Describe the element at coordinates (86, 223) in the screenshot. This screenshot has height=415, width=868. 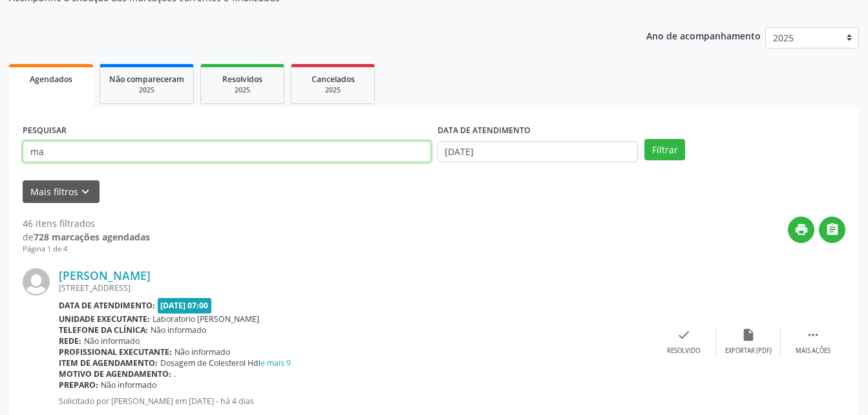
I see `div: 46 itens filtrados` at that location.